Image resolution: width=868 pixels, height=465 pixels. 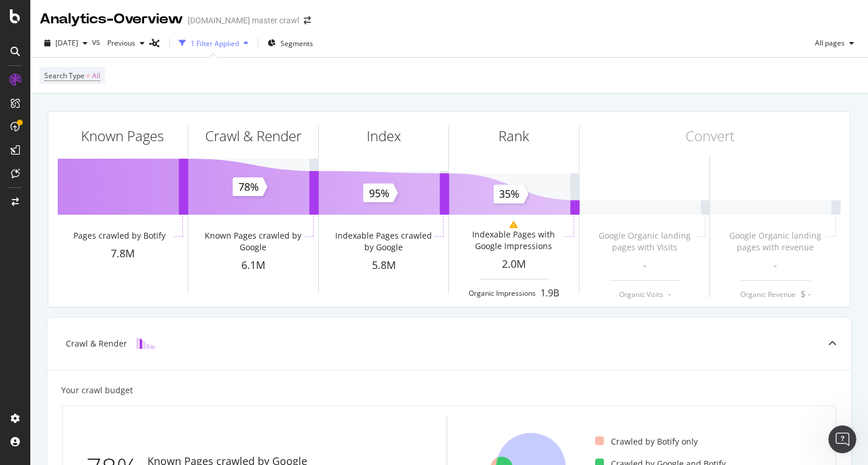 I want to click on button: Previous, so click(x=126, y=43).